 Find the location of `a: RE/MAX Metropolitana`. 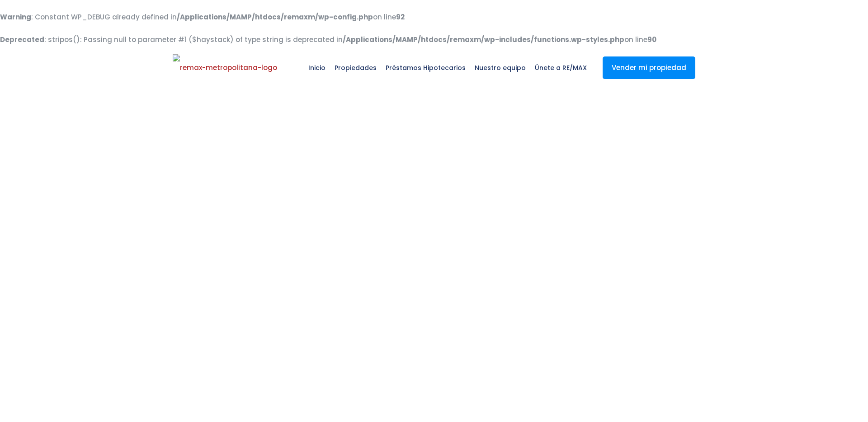

a: RE/MAX Metropolitana is located at coordinates (225, 68).